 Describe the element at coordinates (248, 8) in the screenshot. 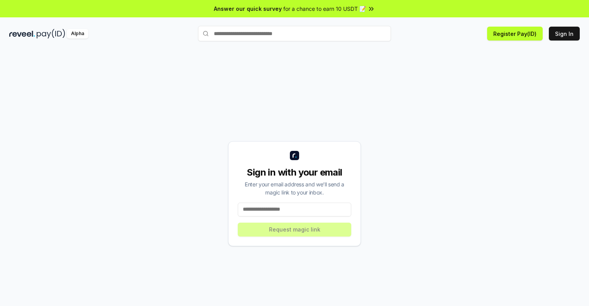

I see `span: Answer our quick survey` at that location.